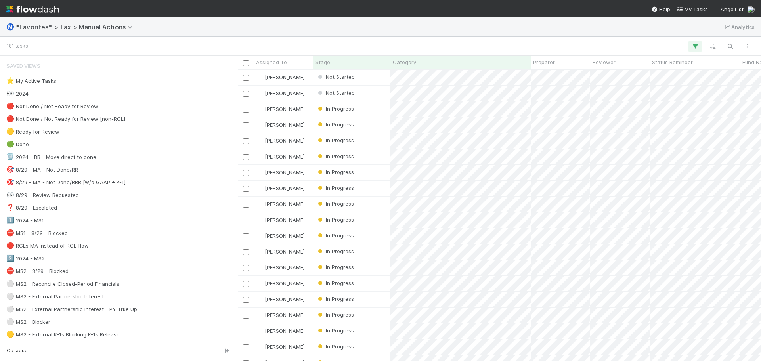  What do you see at coordinates (544, 62) in the screenshot?
I see `span: Preparer` at bounding box center [544, 62].